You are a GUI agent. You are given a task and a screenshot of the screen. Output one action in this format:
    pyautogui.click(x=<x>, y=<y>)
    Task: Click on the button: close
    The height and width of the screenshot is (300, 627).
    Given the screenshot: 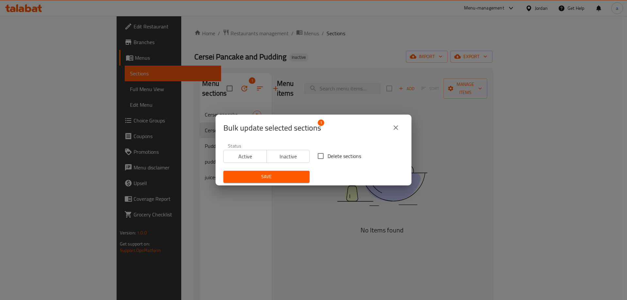 What is the action you would take?
    pyautogui.click(x=396, y=128)
    